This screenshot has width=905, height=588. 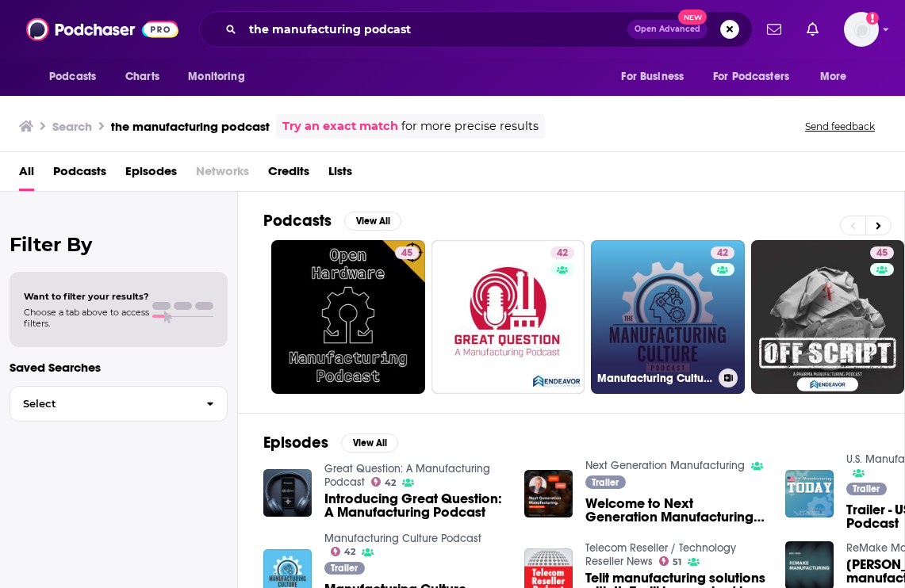 What do you see at coordinates (332, 220) in the screenshot?
I see `a: PodcastsView All` at bounding box center [332, 220].